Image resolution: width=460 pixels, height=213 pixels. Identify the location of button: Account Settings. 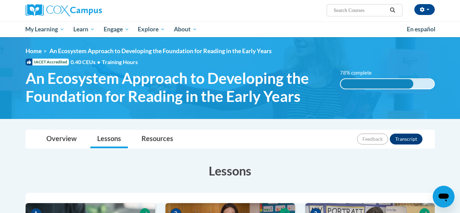
(424, 10).